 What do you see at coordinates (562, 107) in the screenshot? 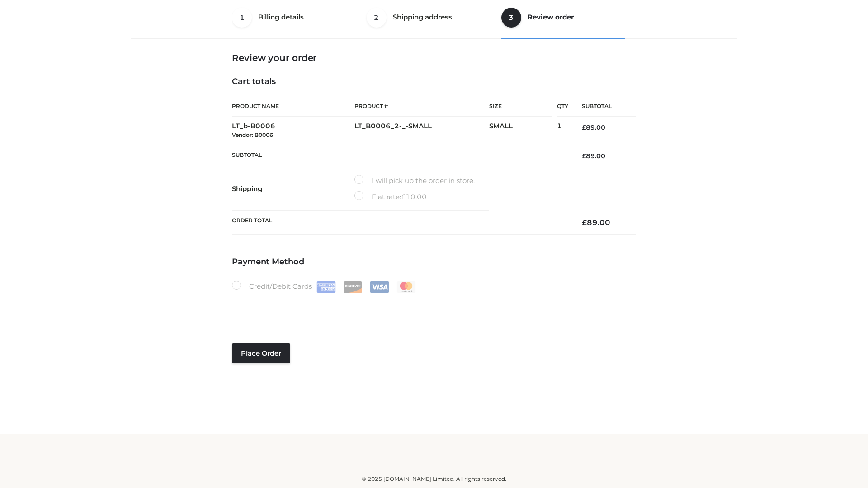
I see `th: Qty` at bounding box center [562, 107].